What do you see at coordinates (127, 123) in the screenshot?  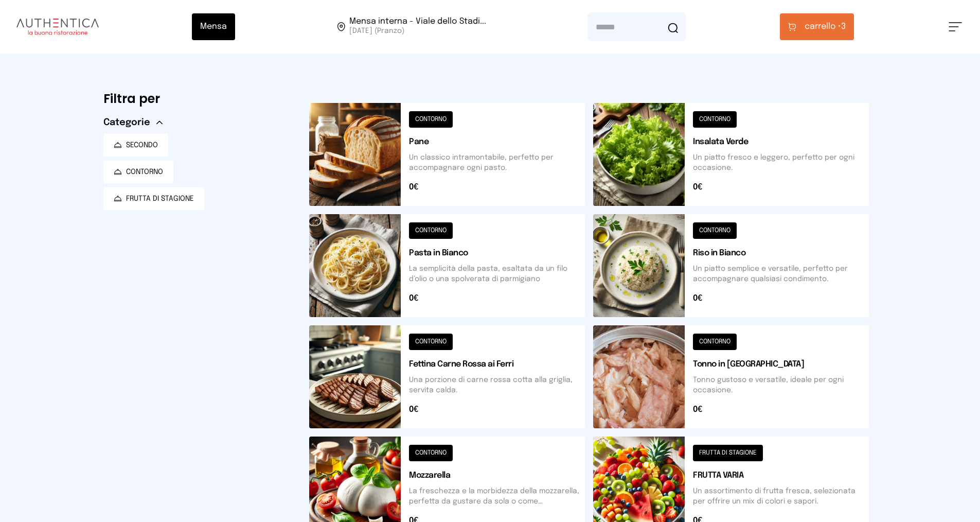 I see `span: Categorie` at bounding box center [127, 123].